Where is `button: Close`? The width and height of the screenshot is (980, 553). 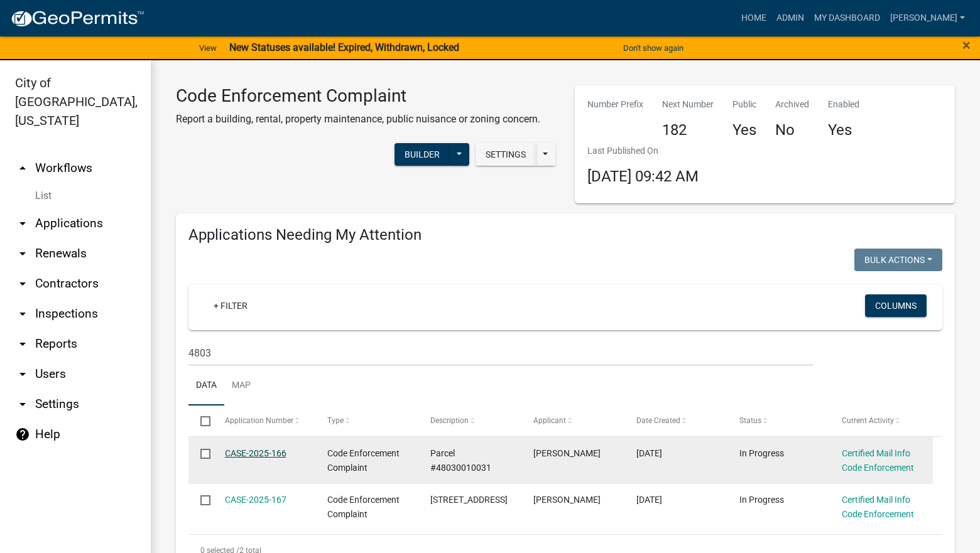 button: Close is located at coordinates (966, 45).